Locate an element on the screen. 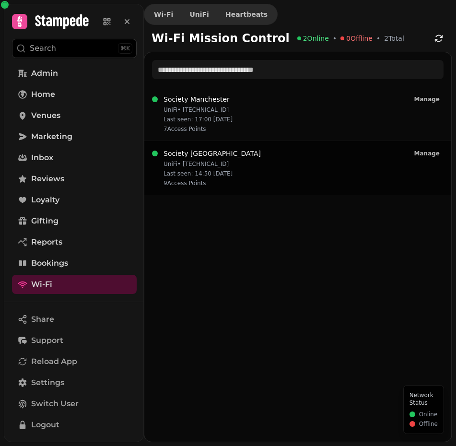  a: Marketing is located at coordinates (74, 137).